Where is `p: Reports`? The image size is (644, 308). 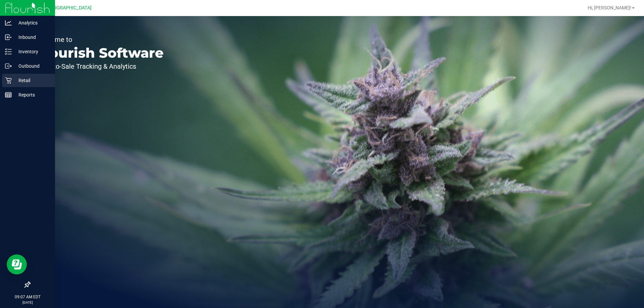
p: Reports is located at coordinates (32, 95).